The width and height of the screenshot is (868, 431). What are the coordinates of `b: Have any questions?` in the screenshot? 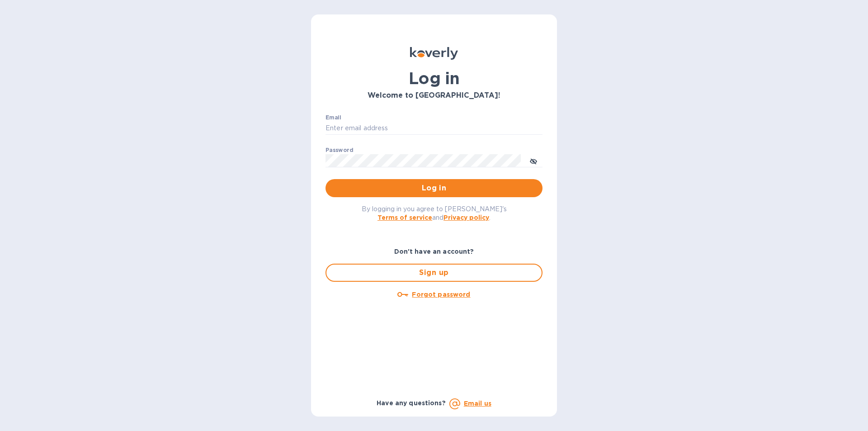 It's located at (411, 403).